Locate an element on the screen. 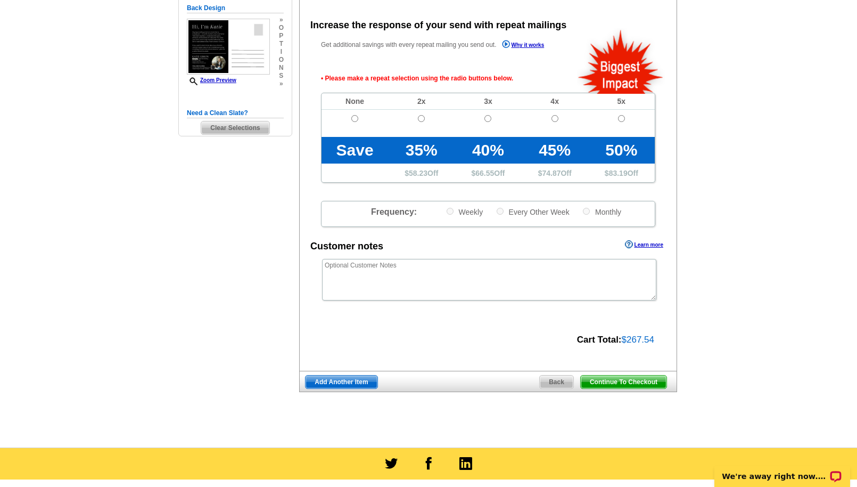  span: 58.23 is located at coordinates (418, 173).